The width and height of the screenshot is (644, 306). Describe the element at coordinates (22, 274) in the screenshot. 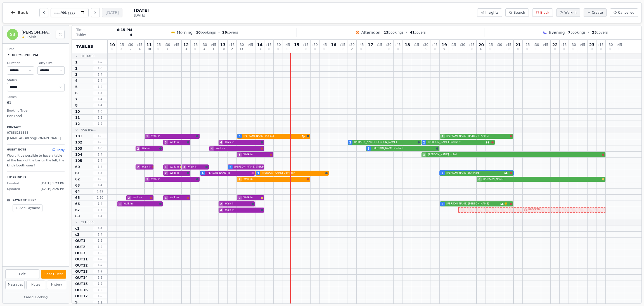

I see `button: Edit` at that location.